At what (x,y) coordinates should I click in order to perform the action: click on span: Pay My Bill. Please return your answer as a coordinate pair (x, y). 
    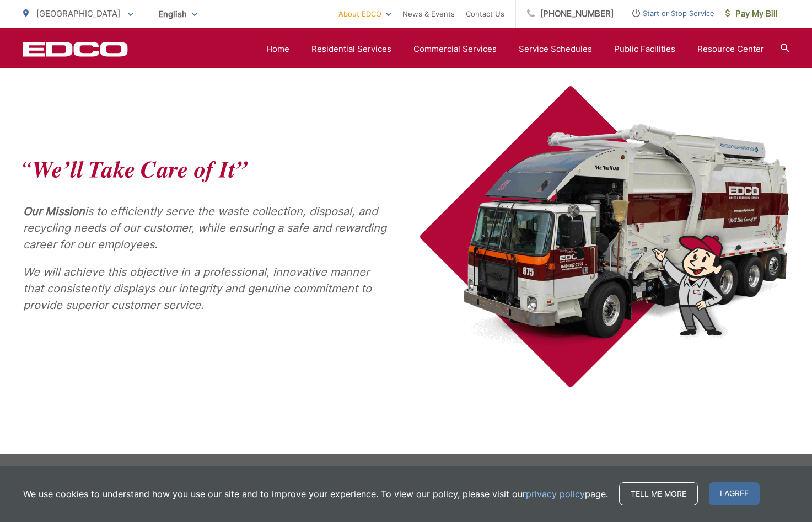
    Looking at the image, I should click on (751, 14).